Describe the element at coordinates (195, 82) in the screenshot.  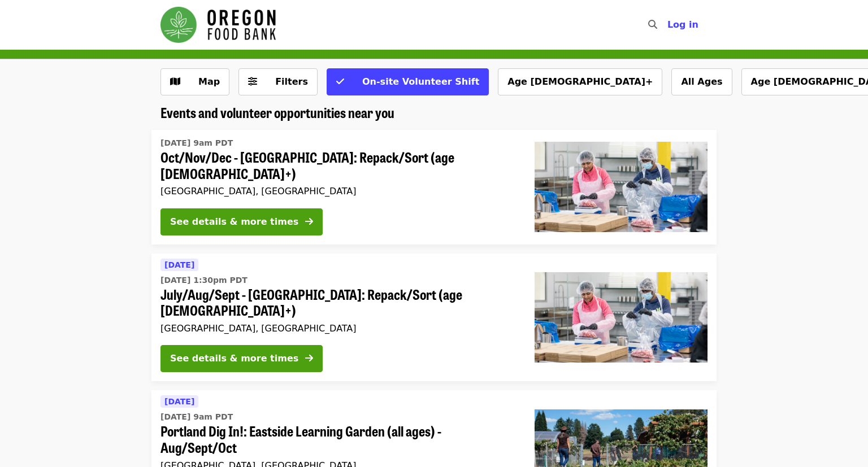
I see `a: Show map view` at that location.